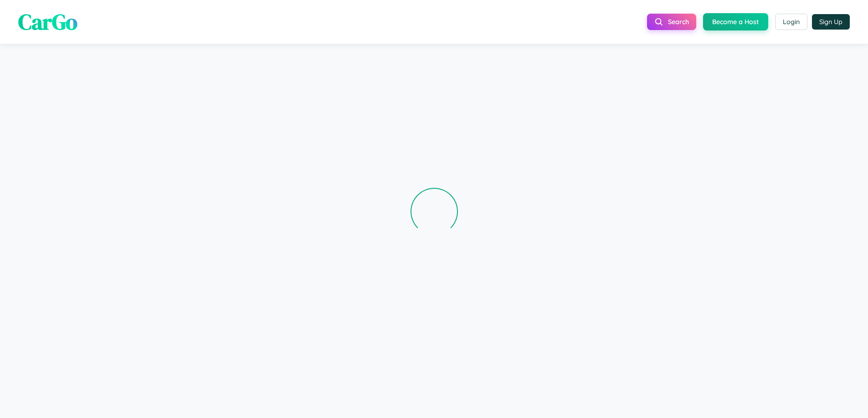 This screenshot has width=868, height=418. Describe the element at coordinates (791, 22) in the screenshot. I see `button: Login` at that location.